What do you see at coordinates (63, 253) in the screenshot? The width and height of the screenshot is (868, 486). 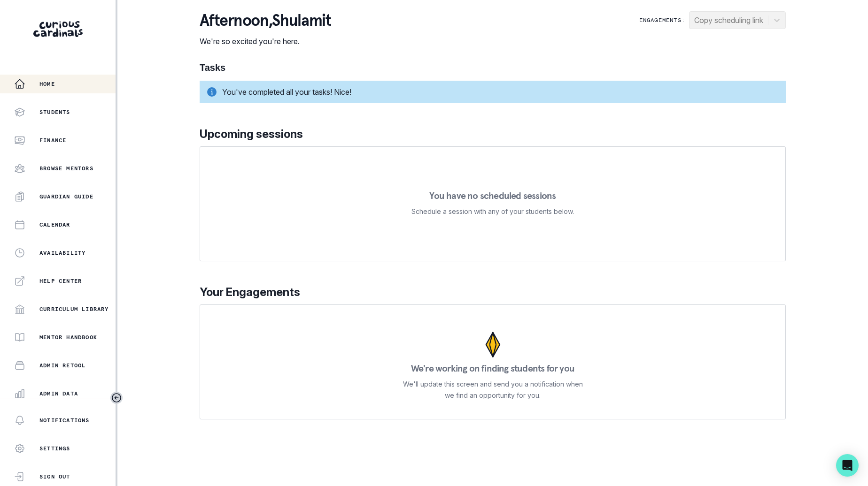 I see `p: Availability` at bounding box center [63, 253].